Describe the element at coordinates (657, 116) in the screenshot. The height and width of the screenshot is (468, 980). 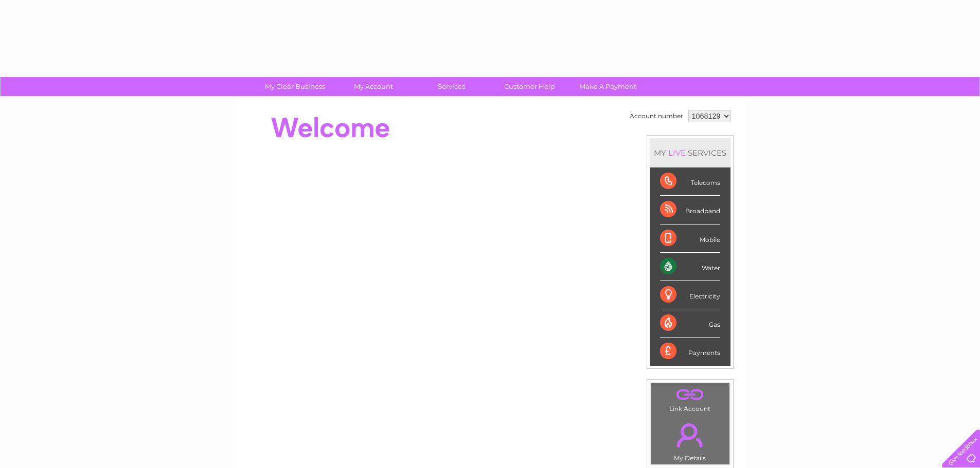
I see `td: Account number` at that location.